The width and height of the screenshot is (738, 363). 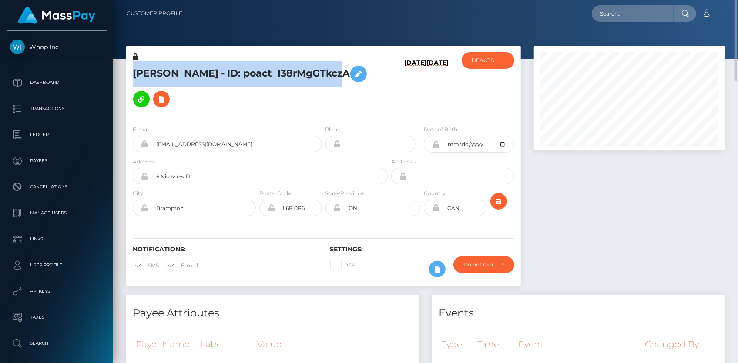 I want to click on img: Whop Inc, so click(x=17, y=47).